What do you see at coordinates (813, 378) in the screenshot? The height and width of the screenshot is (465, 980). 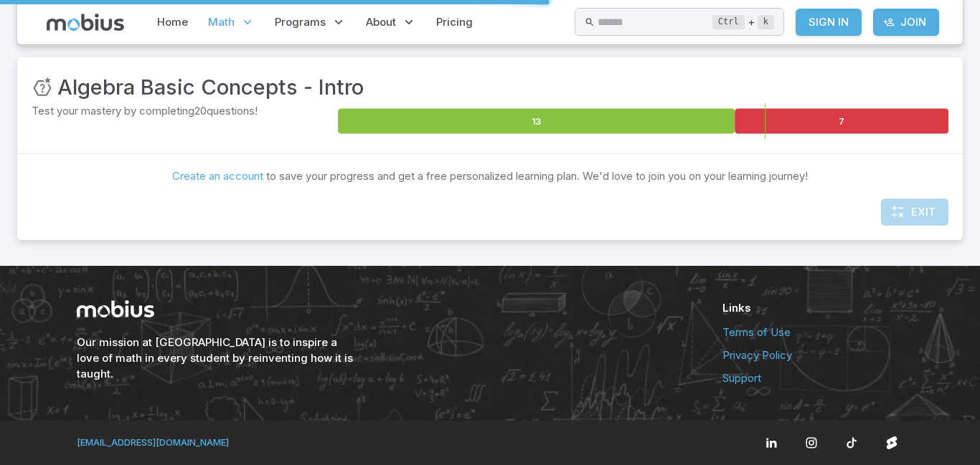 I see `a: Support` at bounding box center [813, 378].